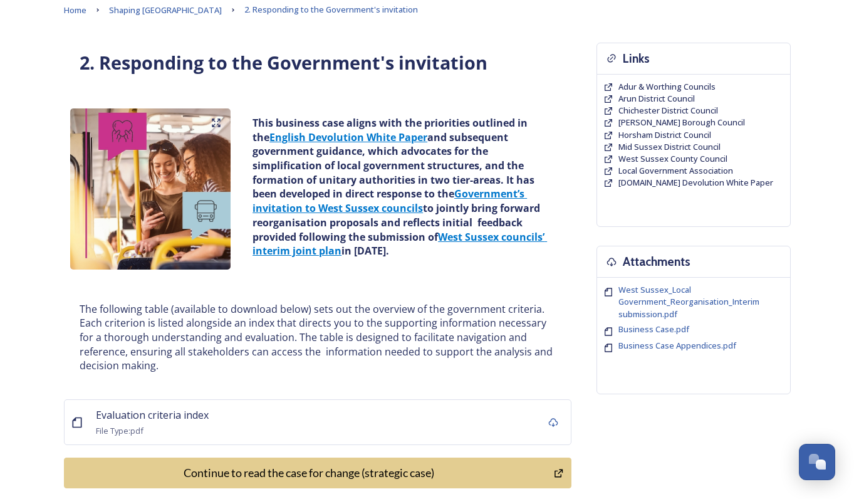  Describe the element at coordinates (391, 130) in the screenshot. I see `strong: This business case aligns with the priorities outlined in the` at that location.